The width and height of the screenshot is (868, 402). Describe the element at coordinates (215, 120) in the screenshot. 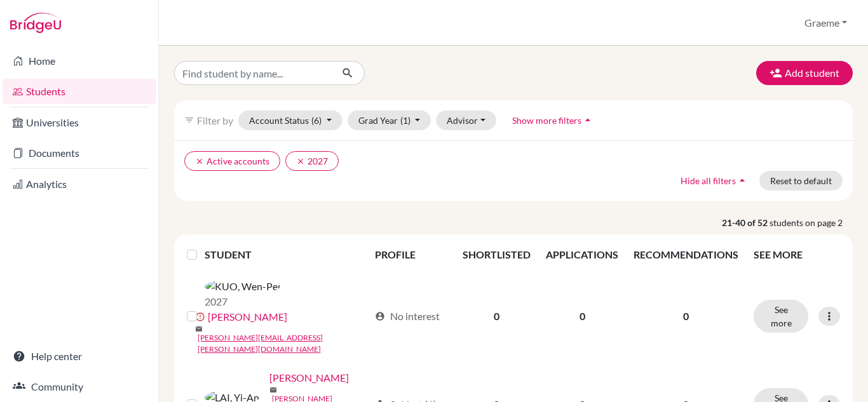

I see `span: Filter by` at that location.